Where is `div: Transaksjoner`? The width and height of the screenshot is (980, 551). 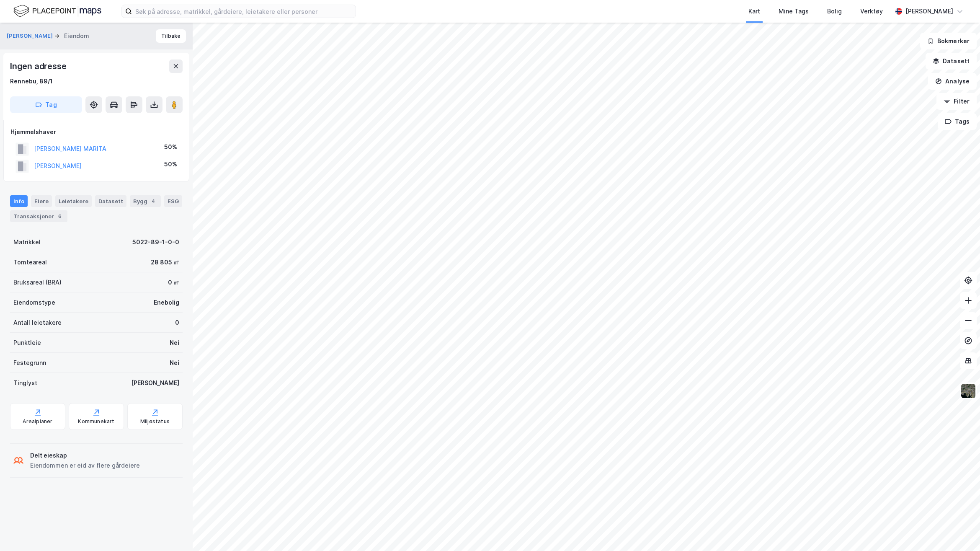 div: Transaksjoner is located at coordinates (39, 216).